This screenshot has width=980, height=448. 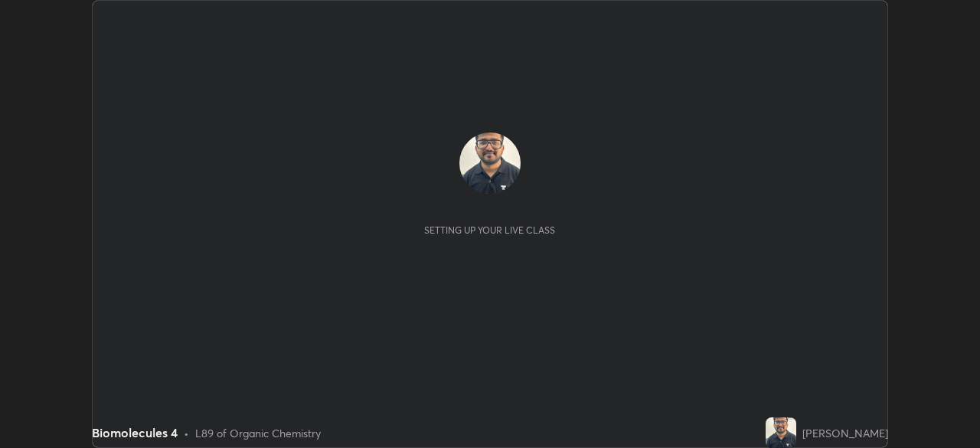 I want to click on div: Biomolecules 4, so click(x=135, y=432).